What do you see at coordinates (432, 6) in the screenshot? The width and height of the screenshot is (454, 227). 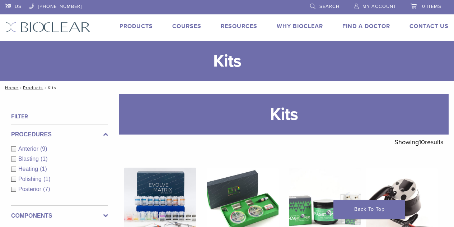 I see `span: 0 items` at bounding box center [432, 6].